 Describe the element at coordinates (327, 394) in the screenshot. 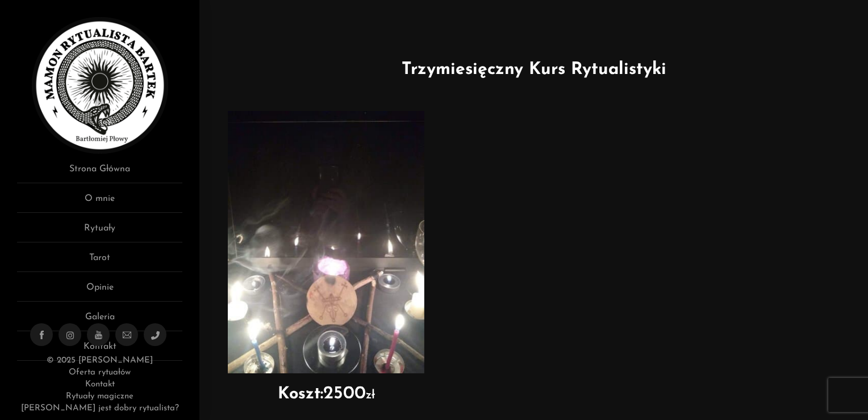

I see `h2: 2500` at that location.